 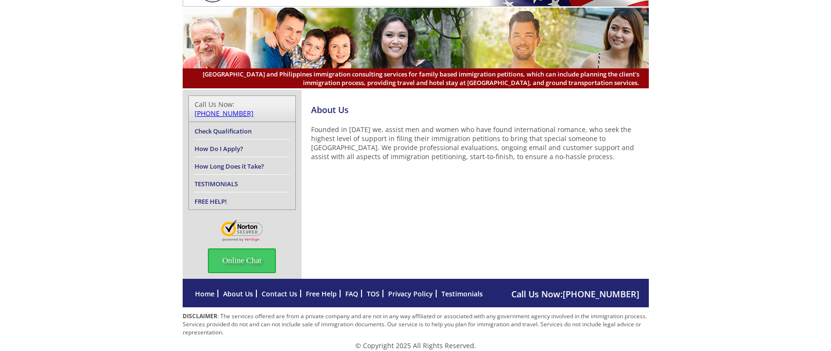 I want to click on a: Home, so click(x=205, y=294).